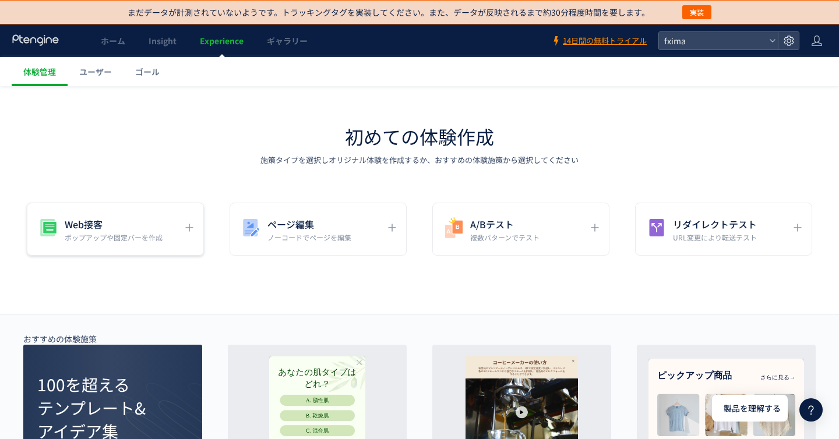 This screenshot has height=439, width=839. I want to click on span: 実装, so click(697, 12).